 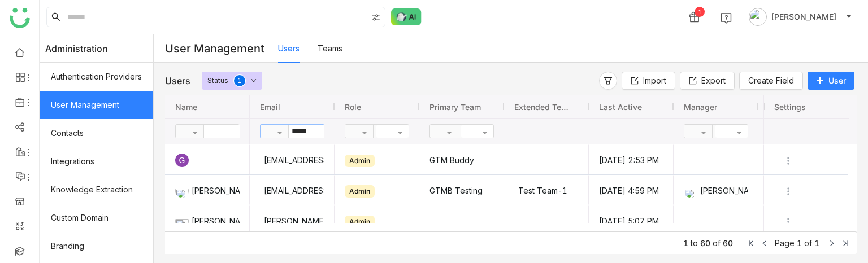 What do you see at coordinates (96, 133) in the screenshot?
I see `a: Contacts` at bounding box center [96, 133].